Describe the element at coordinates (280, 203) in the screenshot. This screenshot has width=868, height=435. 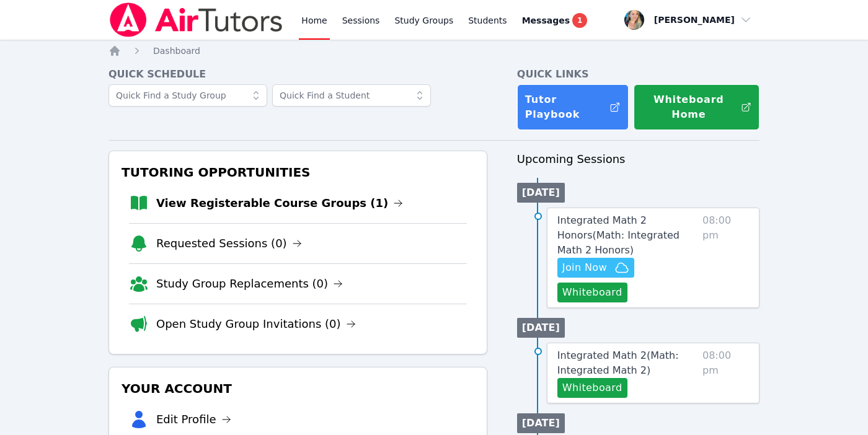
I see `a: View Registerable Course Groups (1)` at that location.